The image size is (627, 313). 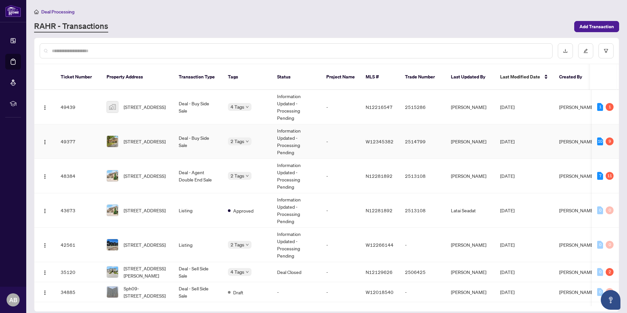 What do you see at coordinates (600, 176) in the screenshot?
I see `div: 7` at bounding box center [600, 176].